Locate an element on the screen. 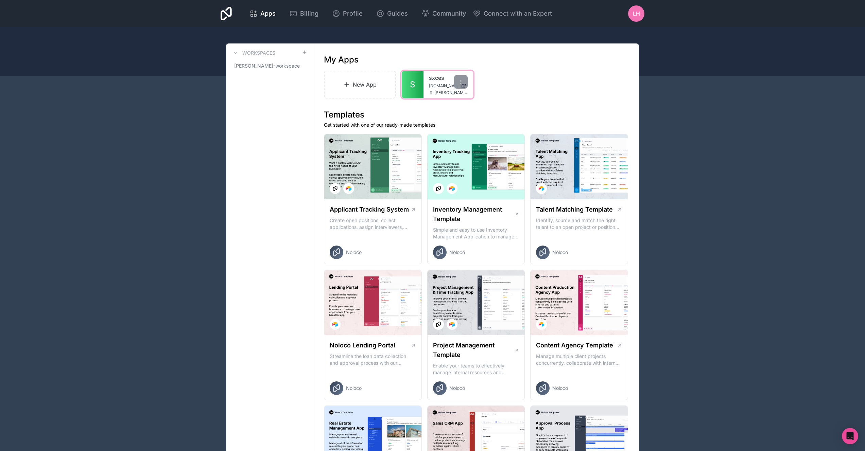  a: sxces is located at coordinates (448, 78).